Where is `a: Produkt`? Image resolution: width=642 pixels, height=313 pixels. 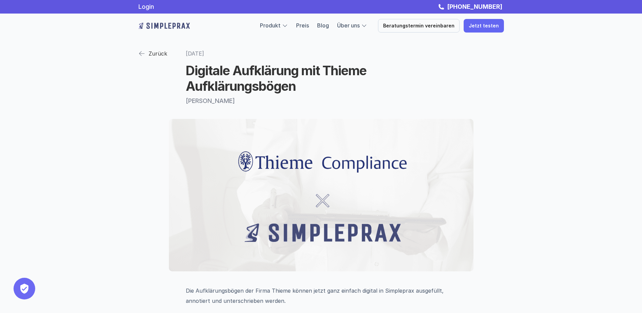
a: Produkt is located at coordinates (270, 25).